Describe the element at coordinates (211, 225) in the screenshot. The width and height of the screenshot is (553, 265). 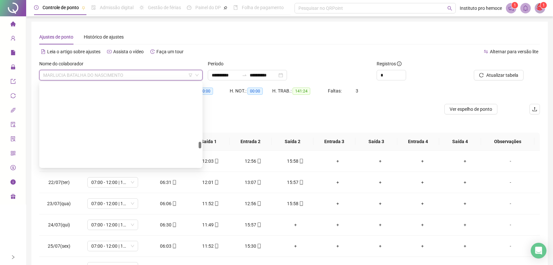
I see `div: 11:49` at that location.